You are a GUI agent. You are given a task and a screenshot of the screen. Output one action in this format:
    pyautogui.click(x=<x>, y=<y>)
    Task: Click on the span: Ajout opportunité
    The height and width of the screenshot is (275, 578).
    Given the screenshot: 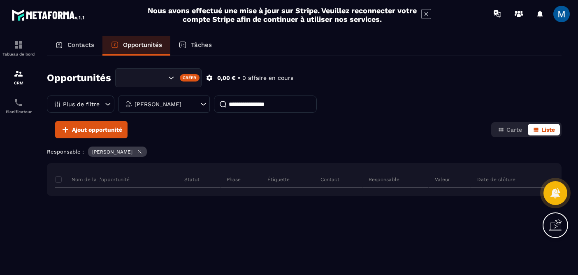 What is the action you would take?
    pyautogui.click(x=97, y=130)
    